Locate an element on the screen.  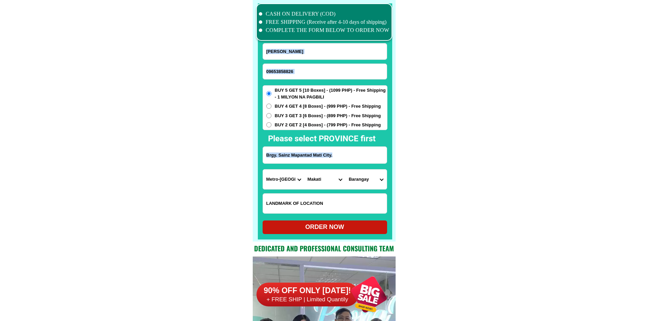
span: BUY 2 GET 2 [4 Boxes] - (799 PHP) - Free Shipping is located at coordinates (328, 125).